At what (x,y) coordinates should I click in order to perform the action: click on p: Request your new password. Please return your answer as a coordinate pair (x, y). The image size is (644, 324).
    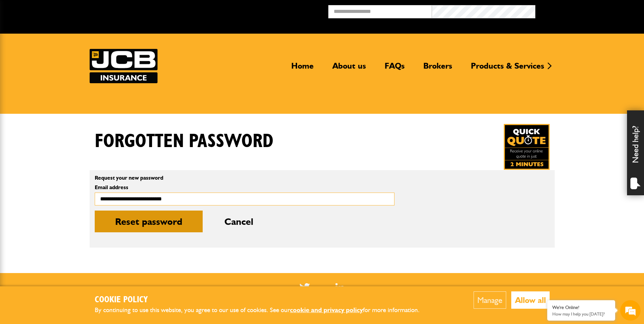
    Looking at the image, I should click on (244, 178).